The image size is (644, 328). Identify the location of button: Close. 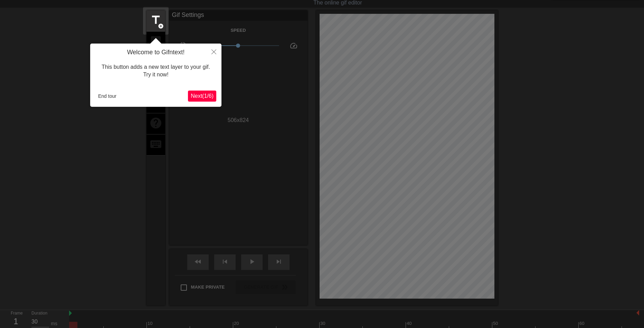
(214, 52).